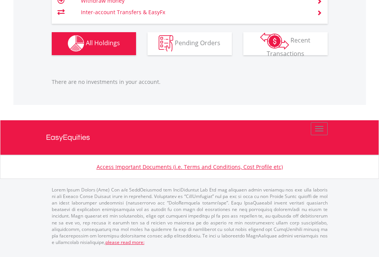 This screenshot has height=257, width=379. What do you see at coordinates (76, 43) in the screenshot?
I see `img: holdings-wht.png` at bounding box center [76, 43].